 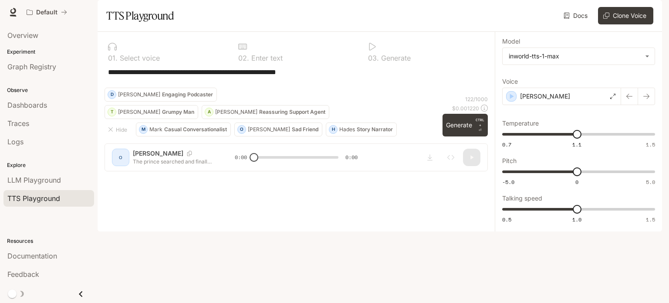 What do you see at coordinates (577, 144) in the screenshot?
I see `span: 1.1` at bounding box center [577, 144].